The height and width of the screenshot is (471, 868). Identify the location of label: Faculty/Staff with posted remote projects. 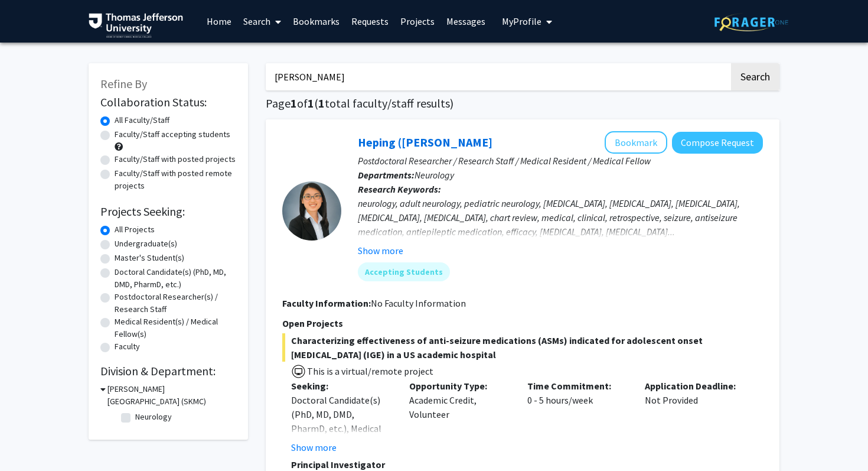
(176, 180).